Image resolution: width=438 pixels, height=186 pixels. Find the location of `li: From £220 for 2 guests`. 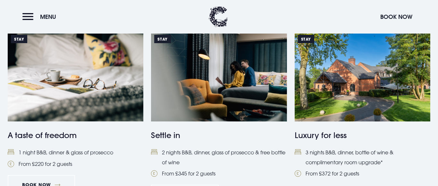

li: From £220 for 2 guests is located at coordinates (75, 164).